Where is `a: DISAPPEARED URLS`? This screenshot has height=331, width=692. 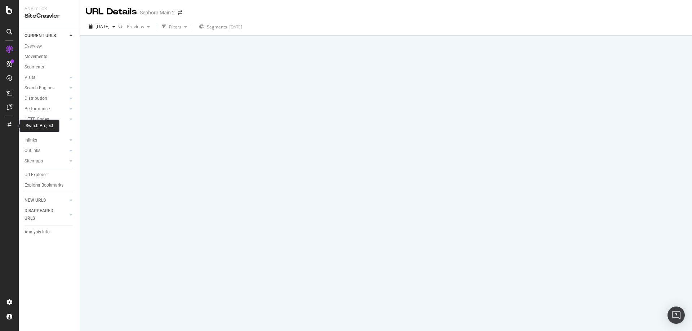 a: DISAPPEARED URLS is located at coordinates (46, 215).